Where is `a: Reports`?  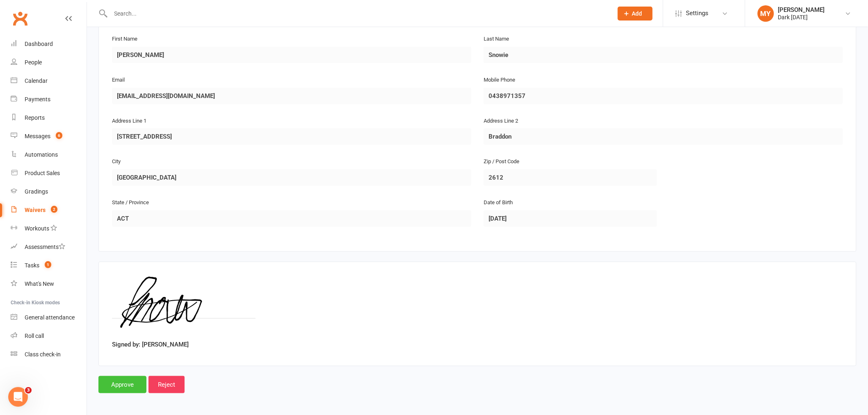 a: Reports is located at coordinates (48, 118).